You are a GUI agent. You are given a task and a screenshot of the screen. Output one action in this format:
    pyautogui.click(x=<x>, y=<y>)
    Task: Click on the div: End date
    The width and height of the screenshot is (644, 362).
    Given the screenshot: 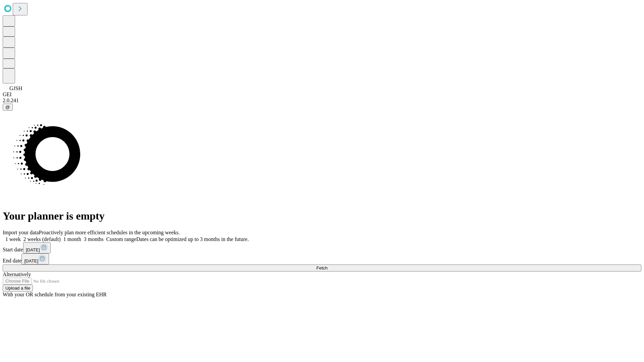 What is the action you would take?
    pyautogui.click(x=322, y=259)
    